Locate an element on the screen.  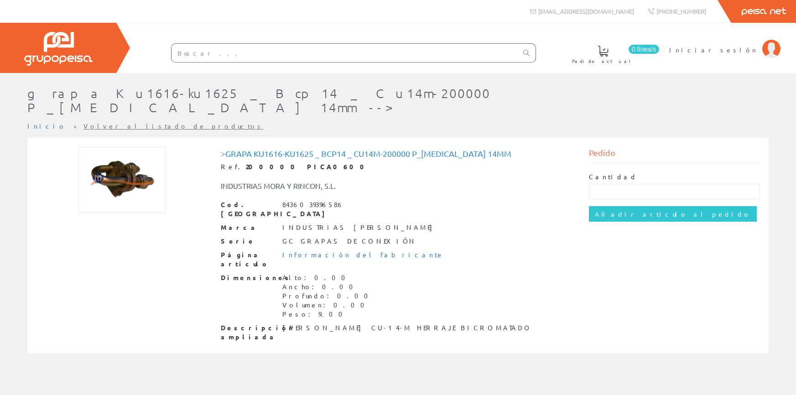
div: INDUSTRIAS MORA Y RINCON, S.L. is located at coordinates (321, 186).